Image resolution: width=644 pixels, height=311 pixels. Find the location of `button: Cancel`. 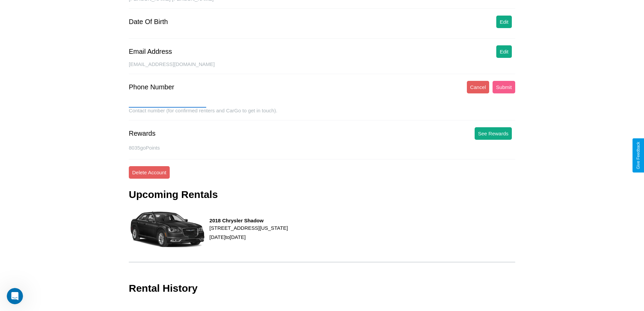

button: Cancel is located at coordinates (478, 87).